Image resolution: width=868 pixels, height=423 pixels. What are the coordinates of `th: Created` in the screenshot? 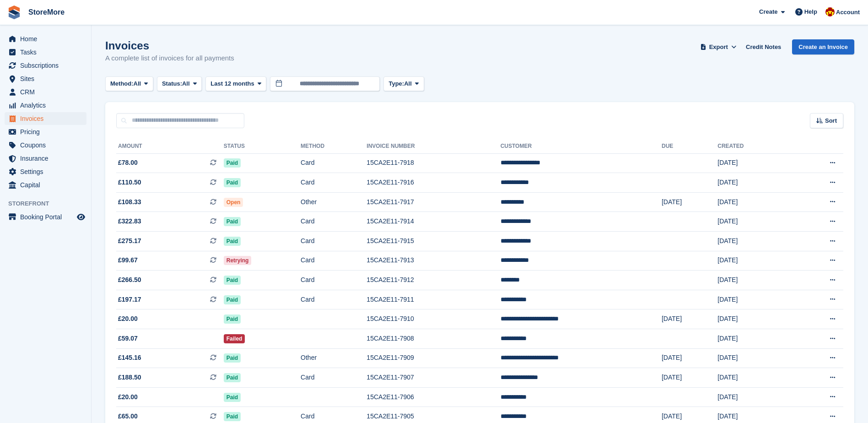 It's located at (754, 146).